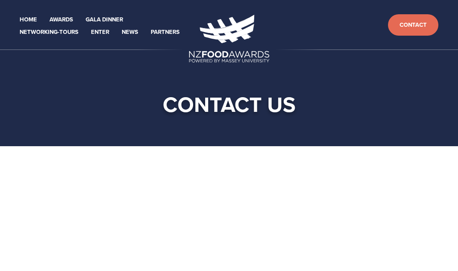 Image resolution: width=458 pixels, height=271 pixels. I want to click on a: Awards, so click(61, 20).